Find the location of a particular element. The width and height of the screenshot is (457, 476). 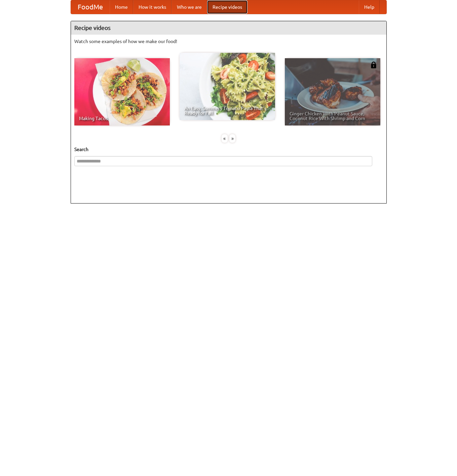

h5: Search is located at coordinates (228, 149).